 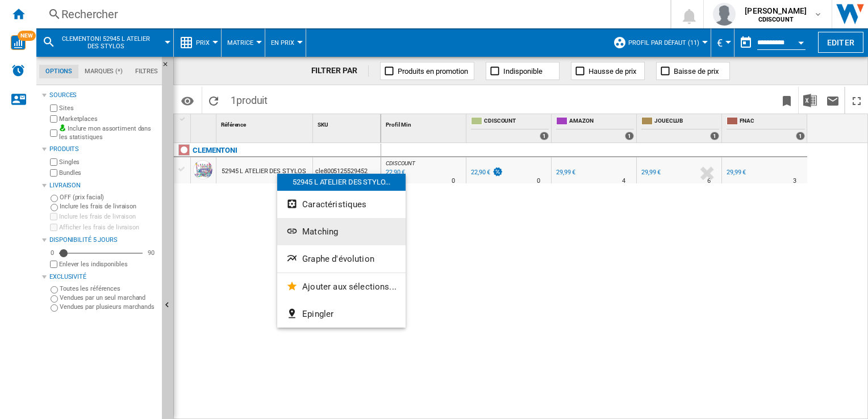 What do you see at coordinates (350, 286) in the screenshot?
I see `span: Ajouter aux sélections...` at bounding box center [350, 286].